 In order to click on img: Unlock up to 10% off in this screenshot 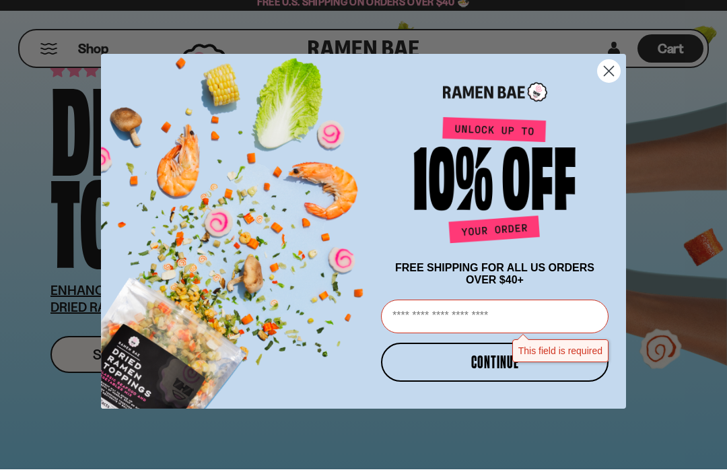, I will do `click(495, 189)`.